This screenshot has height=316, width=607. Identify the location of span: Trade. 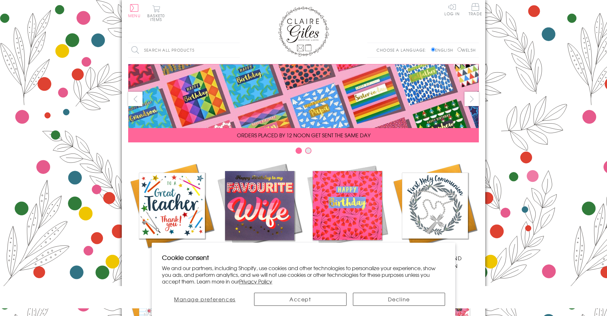
(475, 9).